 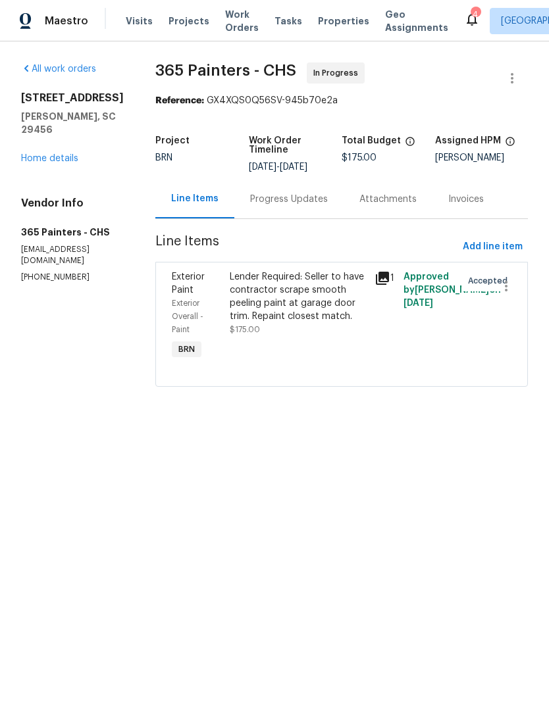 I want to click on div: Progress Updates, so click(x=289, y=199).